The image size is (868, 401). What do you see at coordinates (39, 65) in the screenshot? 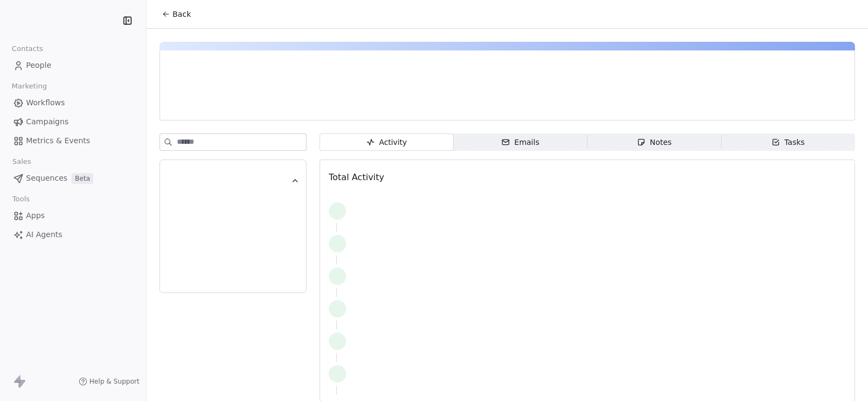
I see `span: People` at bounding box center [39, 65].